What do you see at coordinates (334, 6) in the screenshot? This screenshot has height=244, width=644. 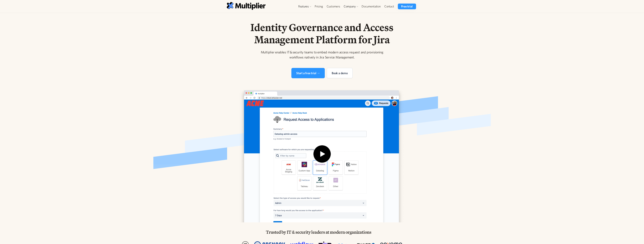 I see `a: Customers` at bounding box center [334, 6].